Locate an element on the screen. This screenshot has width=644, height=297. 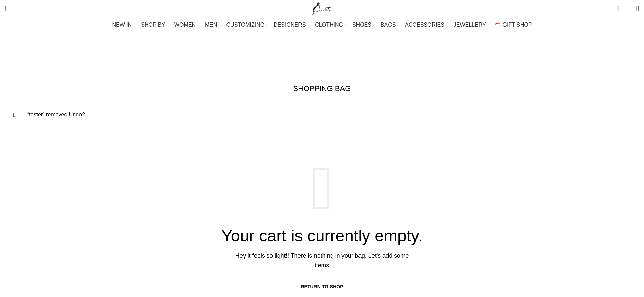
span: DESIGNERS is located at coordinates (290, 24).